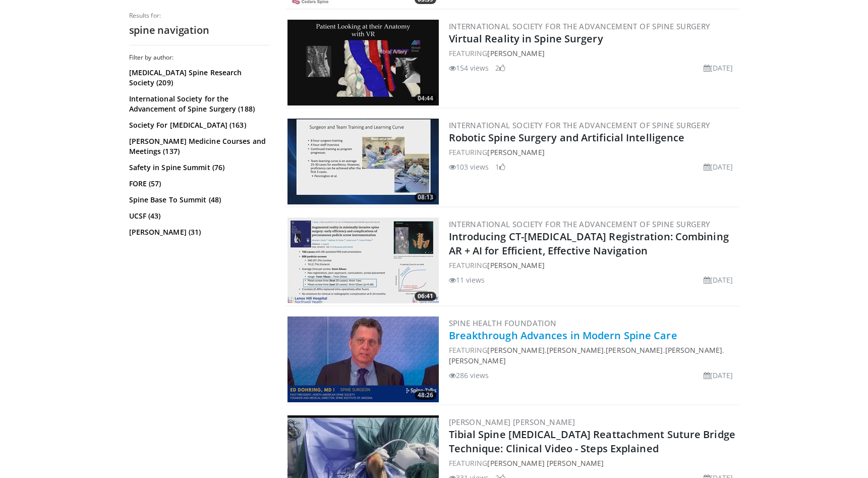 The width and height of the screenshot is (868, 478). I want to click on a: Virtual Reality in Spine Surgery, so click(526, 38).